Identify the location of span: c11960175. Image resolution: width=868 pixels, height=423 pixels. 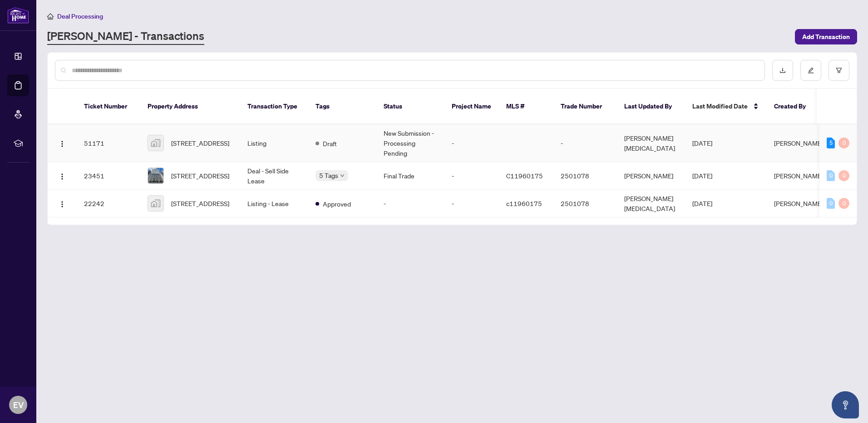
(524, 203).